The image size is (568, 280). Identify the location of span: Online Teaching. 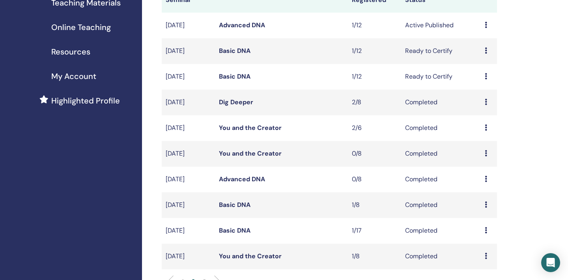
(81, 27).